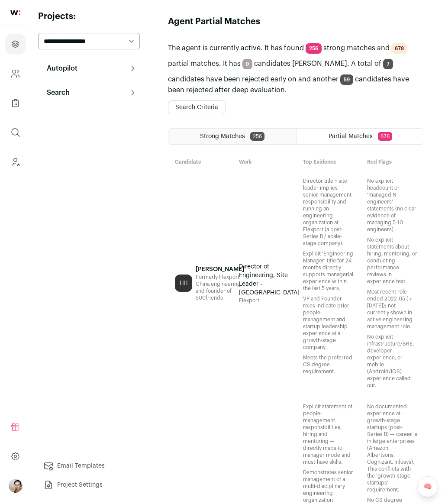 The height and width of the screenshot is (504, 445). I want to click on p: Search, so click(55, 93).